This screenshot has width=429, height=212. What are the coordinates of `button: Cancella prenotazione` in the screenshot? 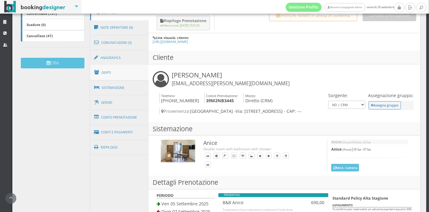 It's located at (390, 15).